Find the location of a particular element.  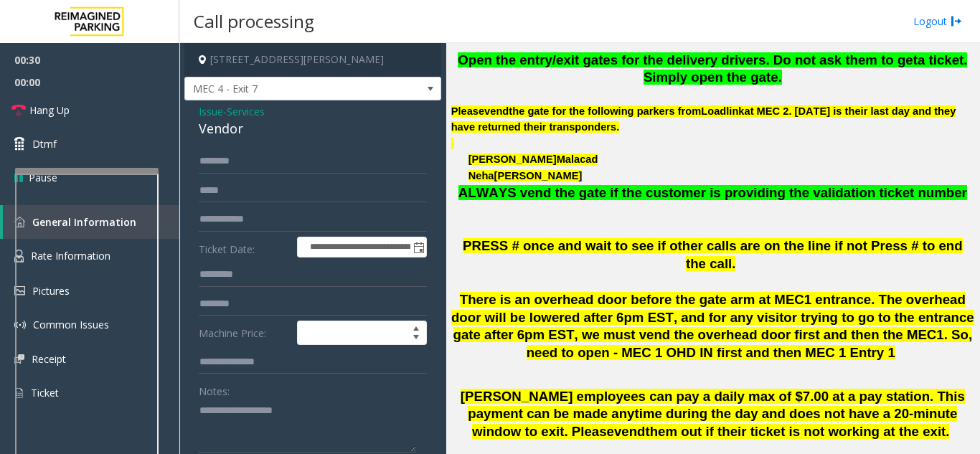

img: logout is located at coordinates (956, 21).